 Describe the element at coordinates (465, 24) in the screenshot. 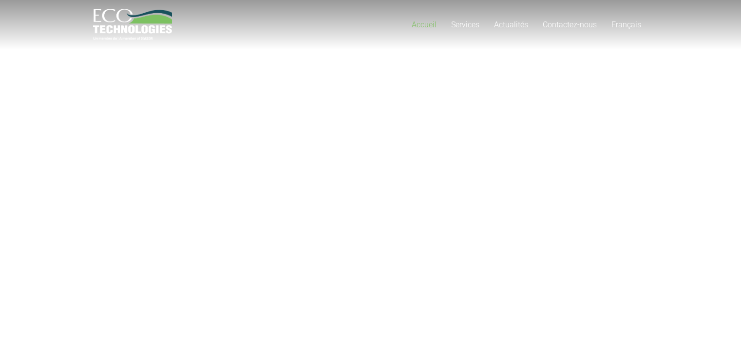

I see `span: Services` at that location.